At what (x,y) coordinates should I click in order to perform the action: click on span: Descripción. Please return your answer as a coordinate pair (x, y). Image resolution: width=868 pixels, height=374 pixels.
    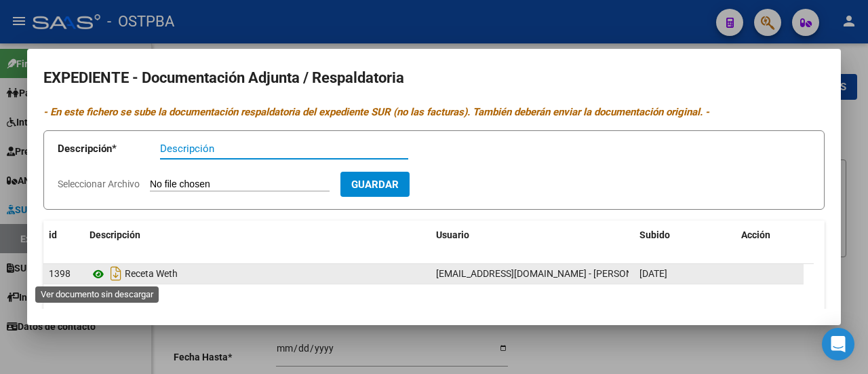
    Looking at the image, I should click on (114, 235).